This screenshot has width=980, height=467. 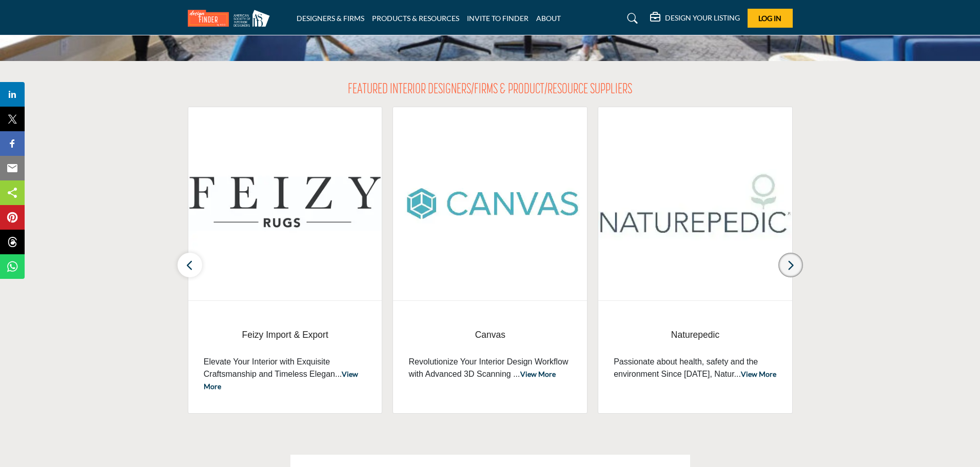 I want to click on img: Site Logo, so click(x=232, y=18).